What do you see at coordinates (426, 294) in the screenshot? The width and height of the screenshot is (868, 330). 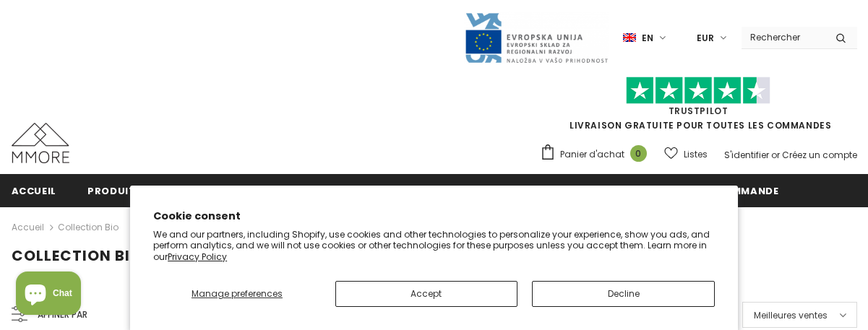 I see `button: Accept` at bounding box center [426, 294].